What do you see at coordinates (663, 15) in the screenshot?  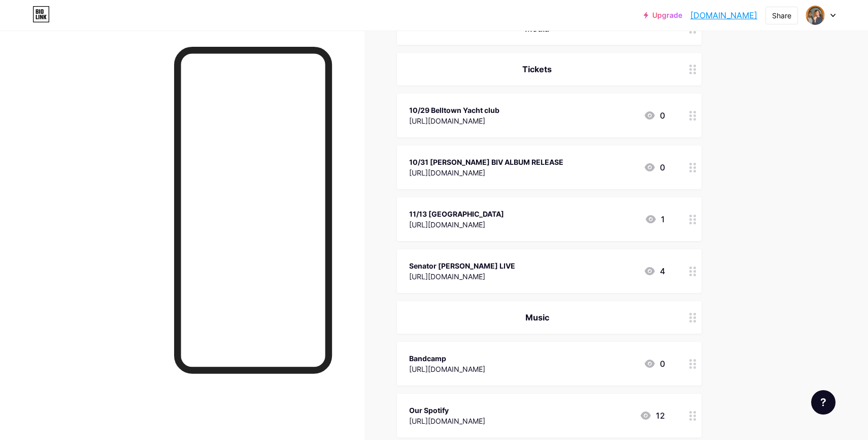 I see `a: Upgrade` at bounding box center [663, 15].